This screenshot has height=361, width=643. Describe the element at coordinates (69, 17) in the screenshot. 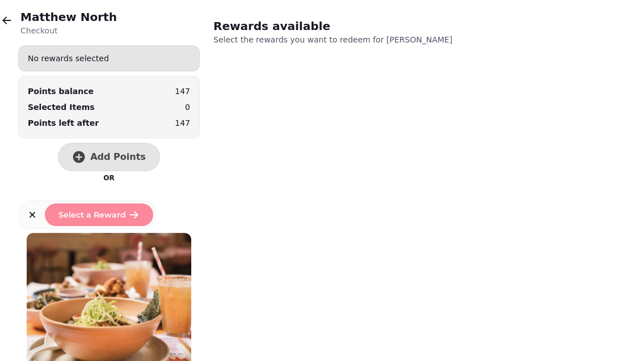

I see `h2: Matthew North` at that location.